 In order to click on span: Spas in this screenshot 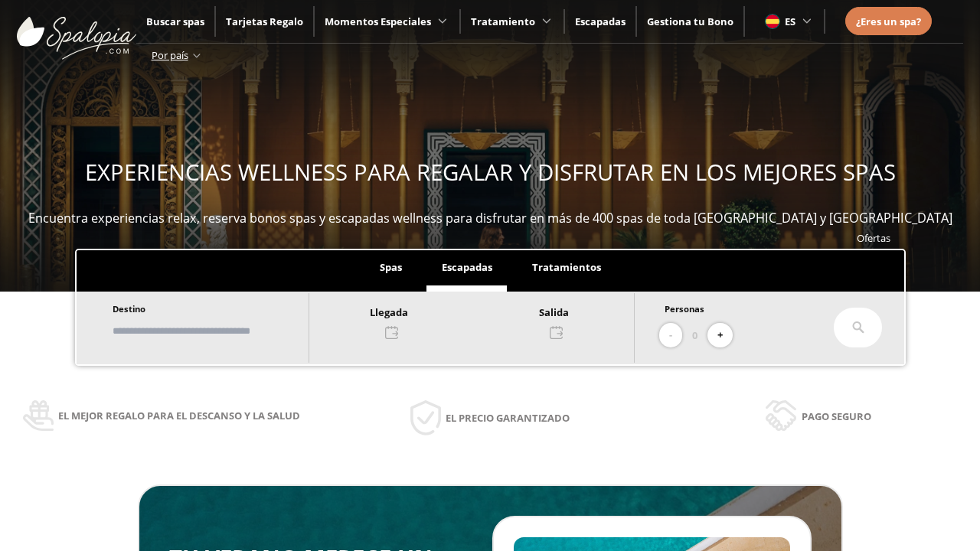, I will do `click(391, 267)`.